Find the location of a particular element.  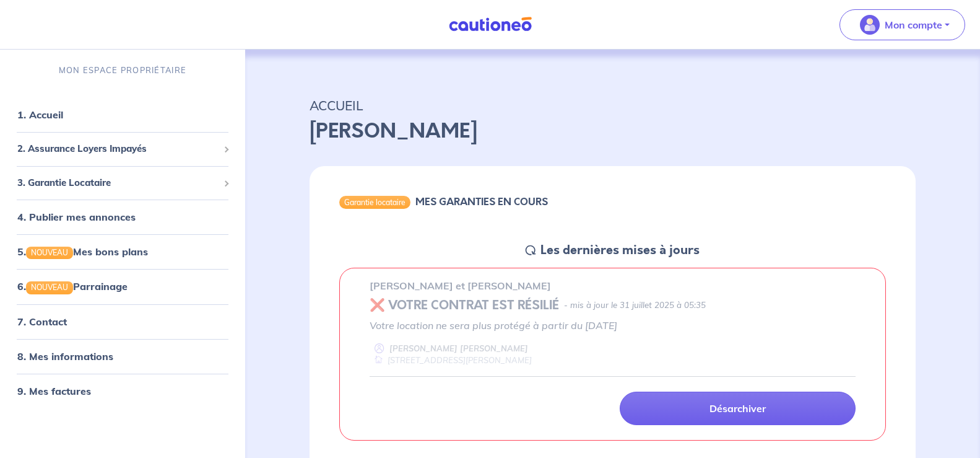

img: illu_account_valid_menu.svg is located at coordinates (869, 25).